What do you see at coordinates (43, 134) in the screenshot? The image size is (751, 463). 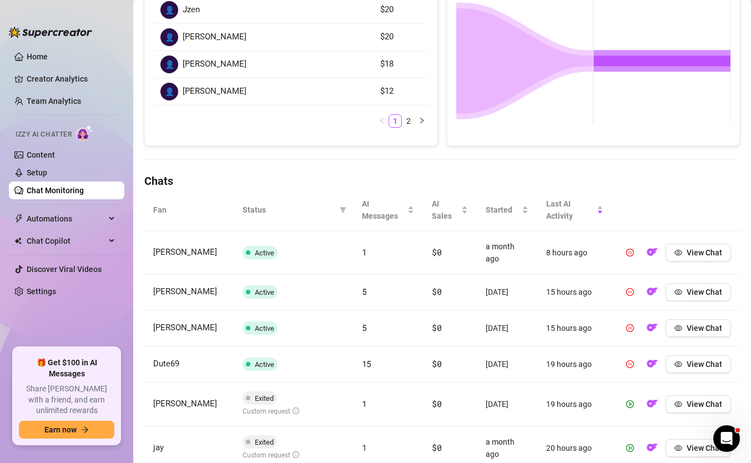 I see `span: Izzy AI Chatter` at bounding box center [43, 134].